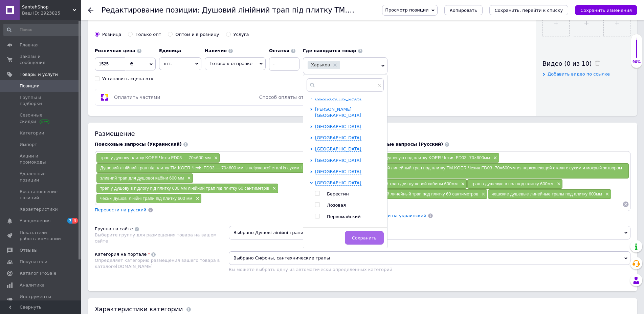 The image size is (644, 314). I want to click on div: Розница, so click(112, 34).